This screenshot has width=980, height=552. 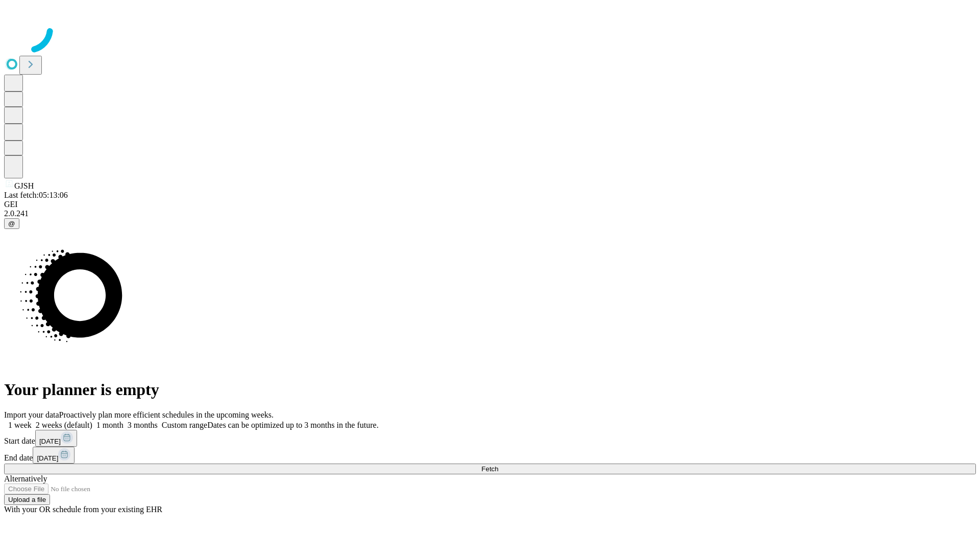 What do you see at coordinates (20, 424) in the screenshot?
I see `span: 1 week` at bounding box center [20, 424].